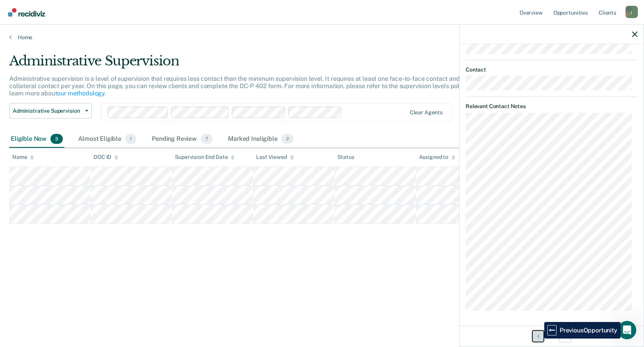 The width and height of the screenshot is (644, 347). What do you see at coordinates (288, 139) in the screenshot?
I see `span: 2` at bounding box center [288, 139].